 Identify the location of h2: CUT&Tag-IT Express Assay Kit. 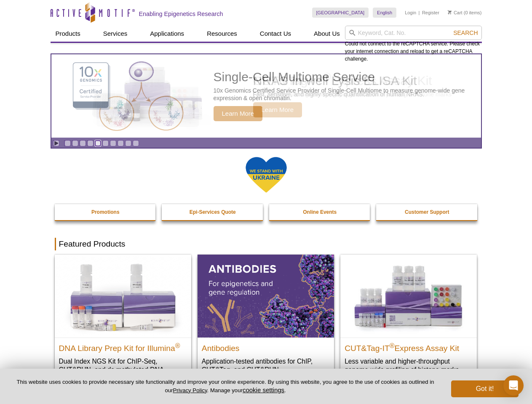
(408, 346).